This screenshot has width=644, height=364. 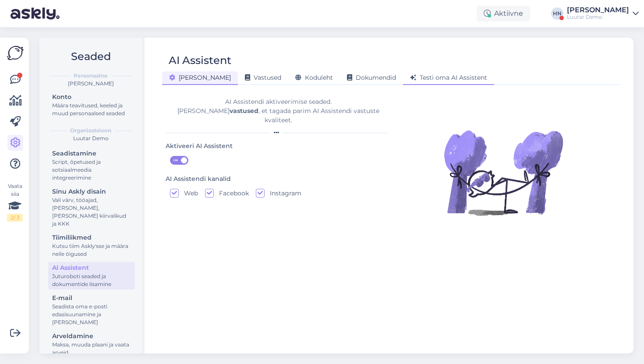 What do you see at coordinates (91, 237) in the screenshot?
I see `div: Tiimiliikmed` at bounding box center [91, 237].